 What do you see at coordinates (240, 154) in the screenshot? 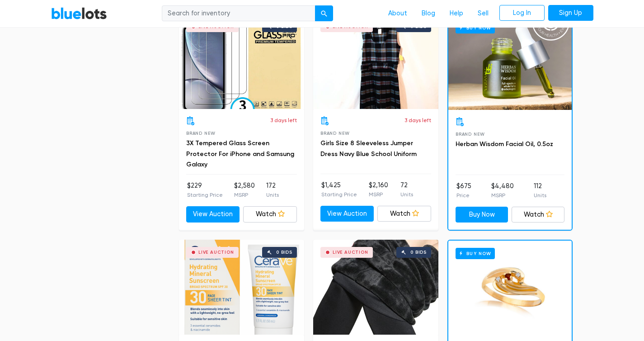
I see `a: 3X Tempered Glass Screen Protector For iPhone and Samsung Galaxy` at bounding box center [240, 154].